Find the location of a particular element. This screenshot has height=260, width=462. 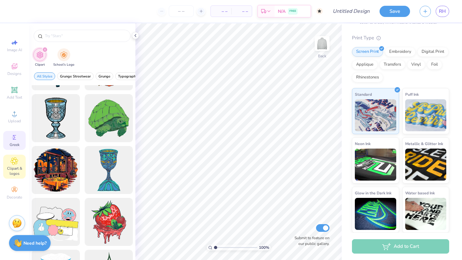

span: All Styles is located at coordinates (45, 76).